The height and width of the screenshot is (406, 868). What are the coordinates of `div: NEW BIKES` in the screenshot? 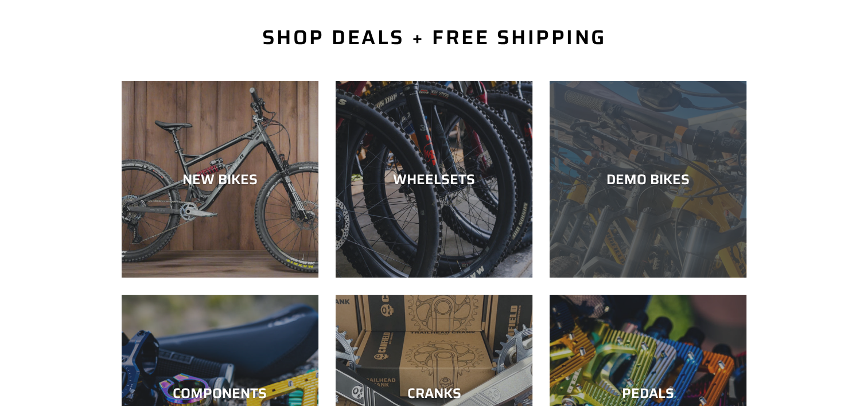 It's located at (220, 179).